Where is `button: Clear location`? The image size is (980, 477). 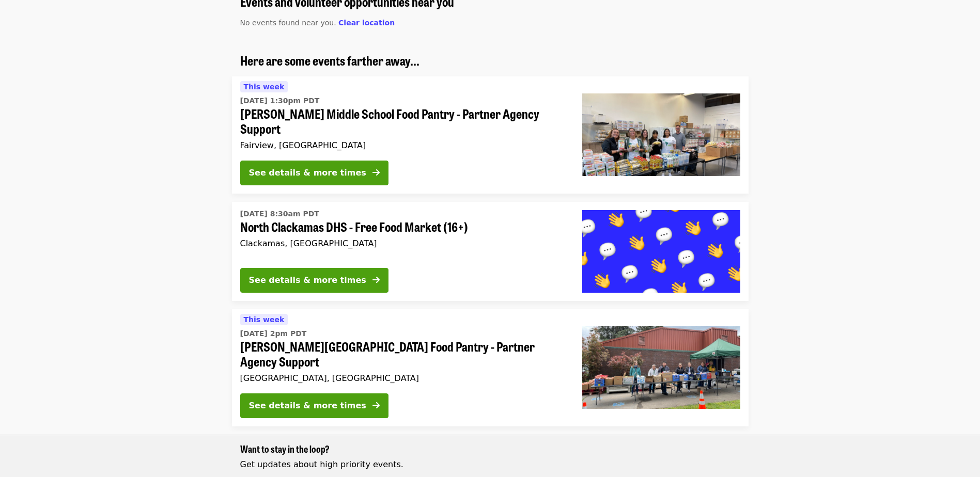 button: Clear location is located at coordinates (366, 22).